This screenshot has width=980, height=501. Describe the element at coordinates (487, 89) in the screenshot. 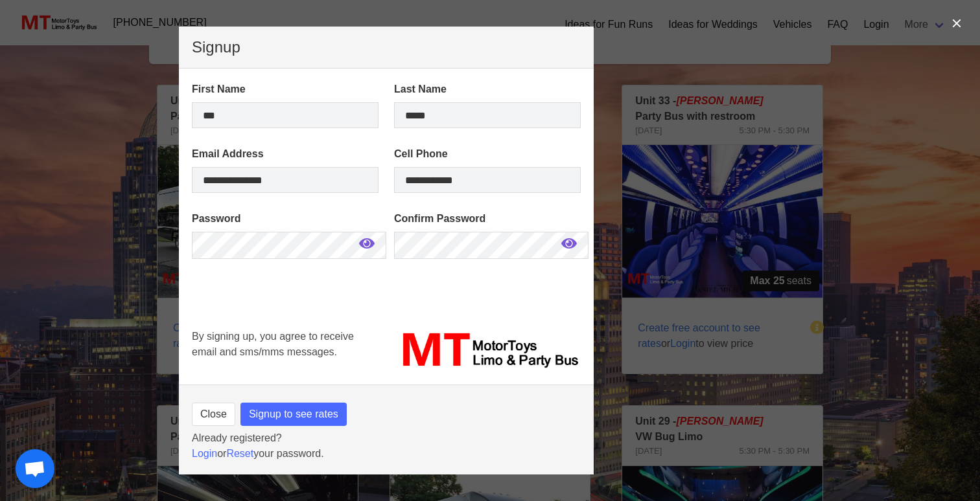

I see `label: Last Name` at that location.